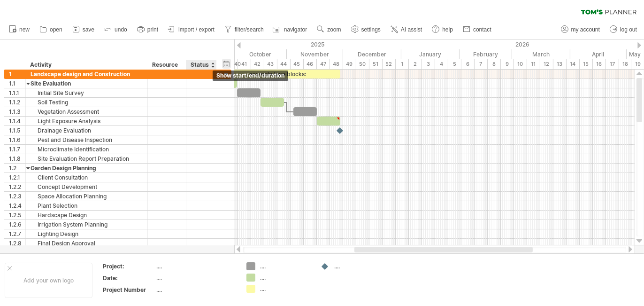 This screenshot has height=306, width=644. Describe the element at coordinates (166, 65) in the screenshot. I see `div: Resource` at that location.